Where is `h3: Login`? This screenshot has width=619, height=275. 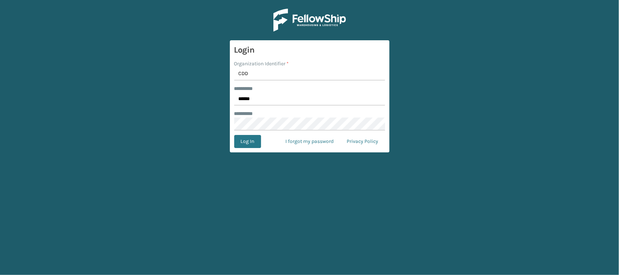
h3: Login is located at coordinates (310, 50).